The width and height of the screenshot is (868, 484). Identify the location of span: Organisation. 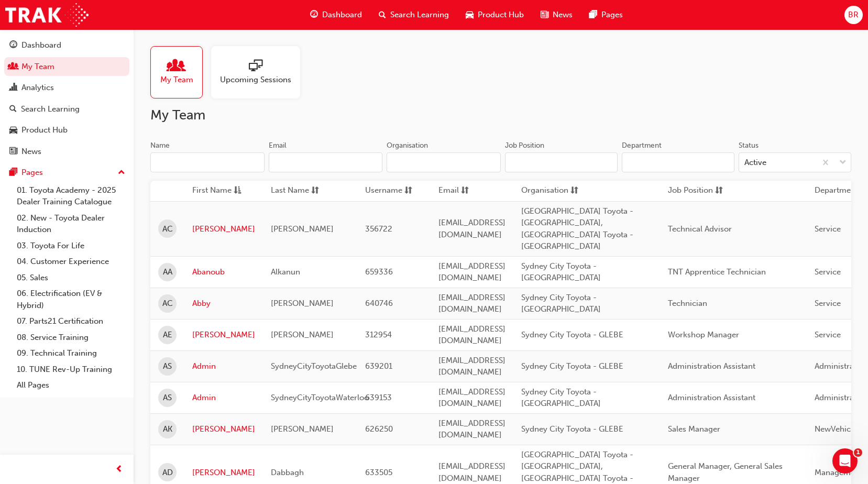
(545, 190).